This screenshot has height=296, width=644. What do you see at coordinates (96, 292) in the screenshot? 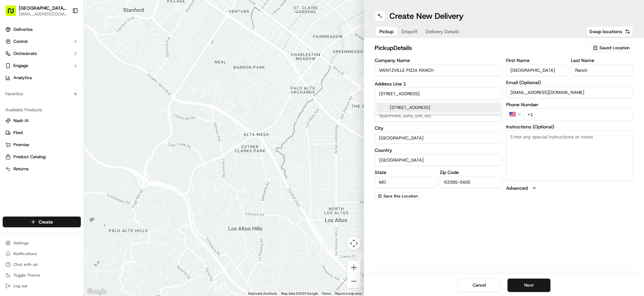
I see `img: Google` at bounding box center [96, 292].